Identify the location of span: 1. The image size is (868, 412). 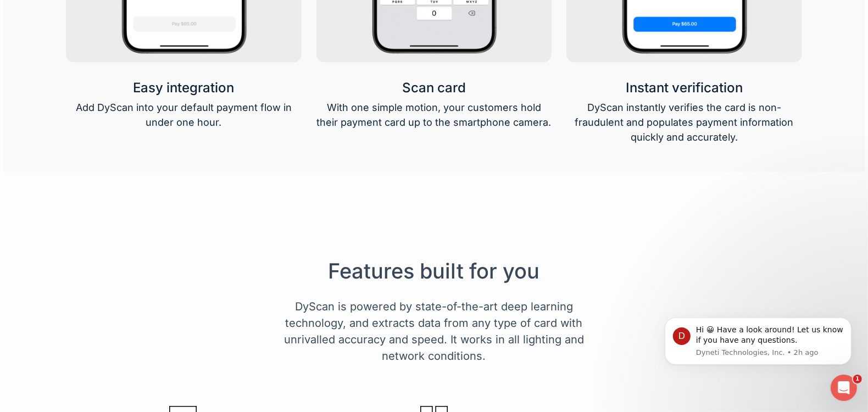
(858, 379).